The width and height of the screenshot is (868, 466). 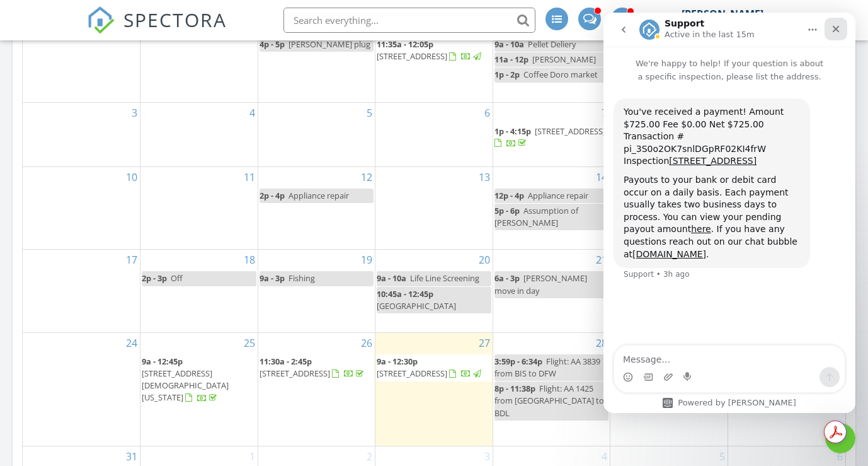 I want to click on td: Go to August 20, 2025, so click(x=434, y=291).